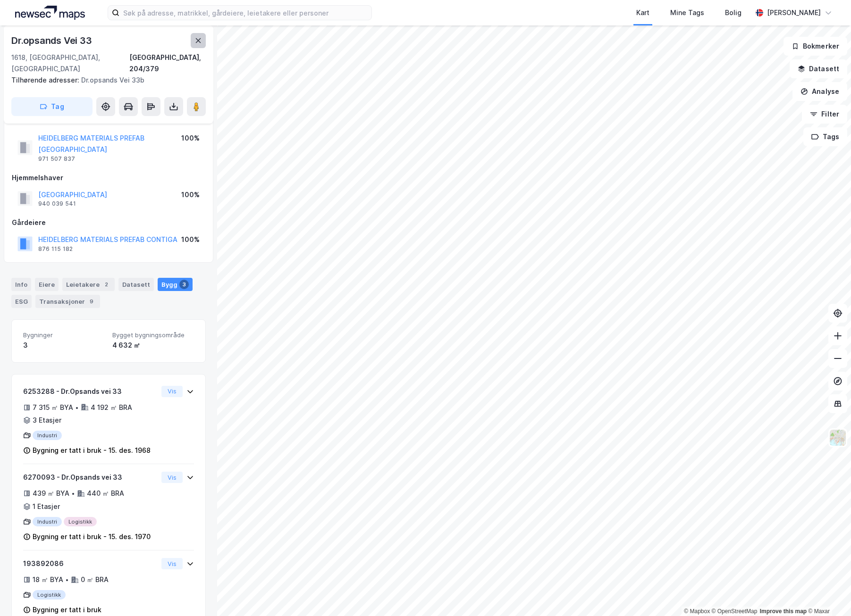 This screenshot has height=616, width=851. Describe the element at coordinates (92, 537) in the screenshot. I see `div: Bygning er tatt i bruk - 15. des. 1970` at that location.